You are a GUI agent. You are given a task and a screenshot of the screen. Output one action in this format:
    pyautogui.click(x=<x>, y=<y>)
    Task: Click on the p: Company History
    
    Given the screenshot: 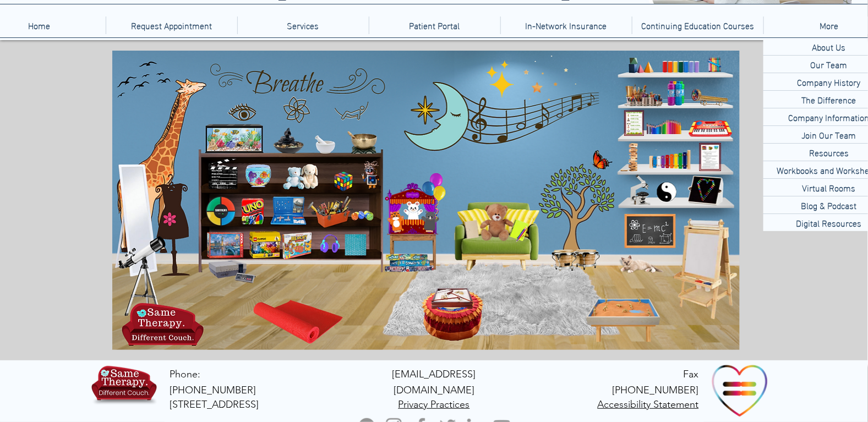 What is the action you would take?
    pyautogui.click(x=828, y=82)
    